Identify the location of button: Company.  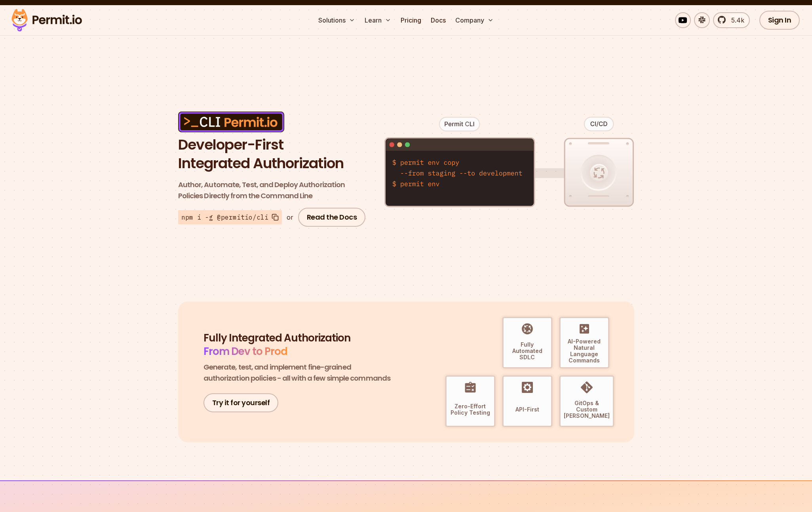
(474, 20).